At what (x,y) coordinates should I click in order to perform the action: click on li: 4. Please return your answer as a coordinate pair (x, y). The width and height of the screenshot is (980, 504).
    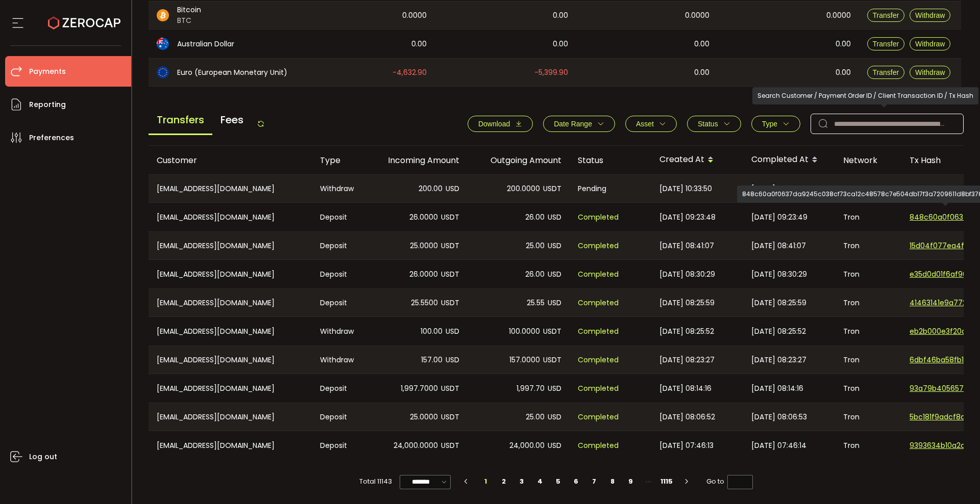
    Looking at the image, I should click on (540, 482).